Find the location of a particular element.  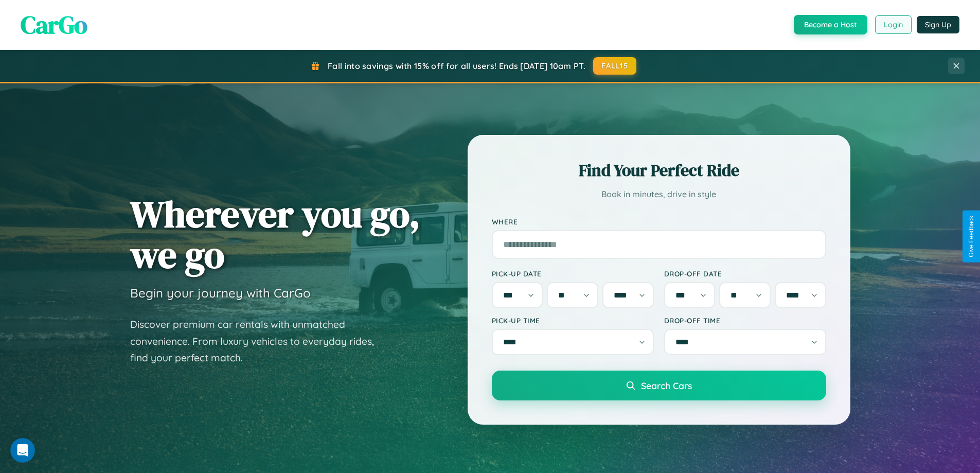

button: Login is located at coordinates (893, 25).